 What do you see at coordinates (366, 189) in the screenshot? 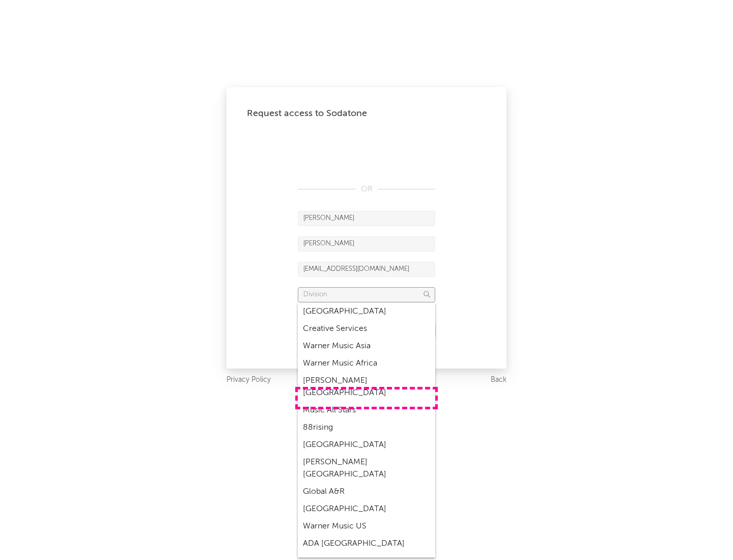
I see `div: OR` at bounding box center [366, 189].